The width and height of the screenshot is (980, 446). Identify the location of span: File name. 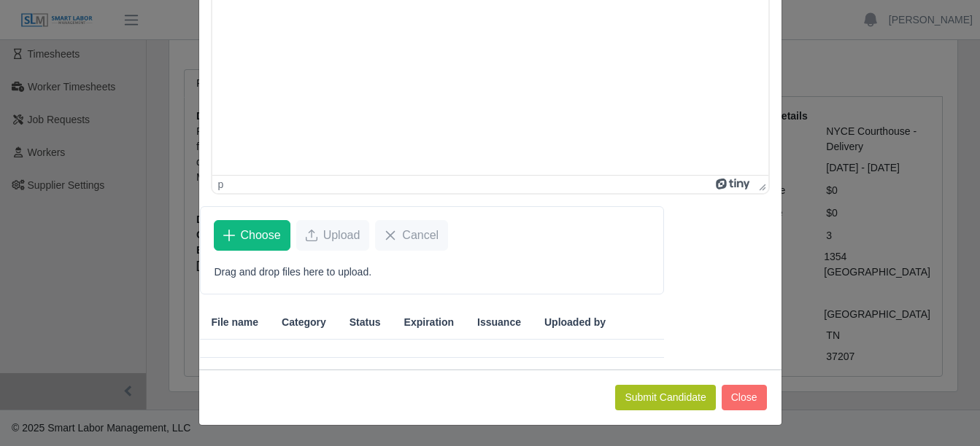
(235, 322).